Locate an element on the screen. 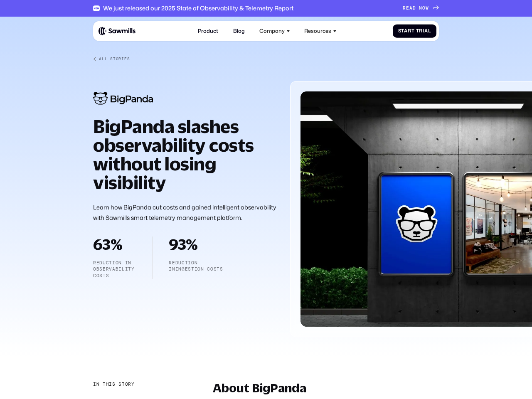 This screenshot has height=399, width=532. h2: 63% is located at coordinates (115, 244).